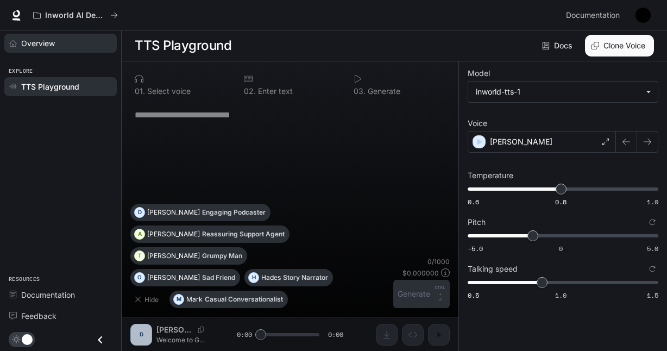 The width and height of the screenshot is (667, 351). Describe the element at coordinates (475, 248) in the screenshot. I see `span: -5.0` at that location.